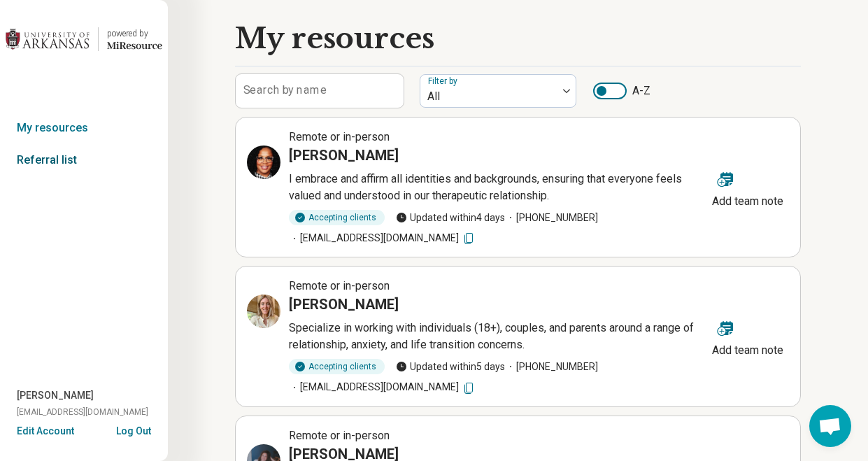 Image resolution: width=868 pixels, height=461 pixels. What do you see at coordinates (47, 39) in the screenshot?
I see `img: University of Arkansas` at bounding box center [47, 39].